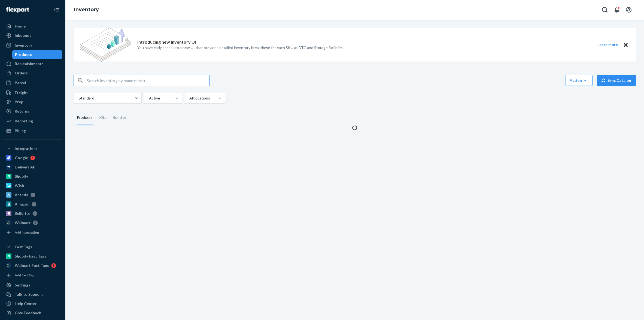 This screenshot has height=320, width=644. I want to click on input: Active, so click(149, 98).